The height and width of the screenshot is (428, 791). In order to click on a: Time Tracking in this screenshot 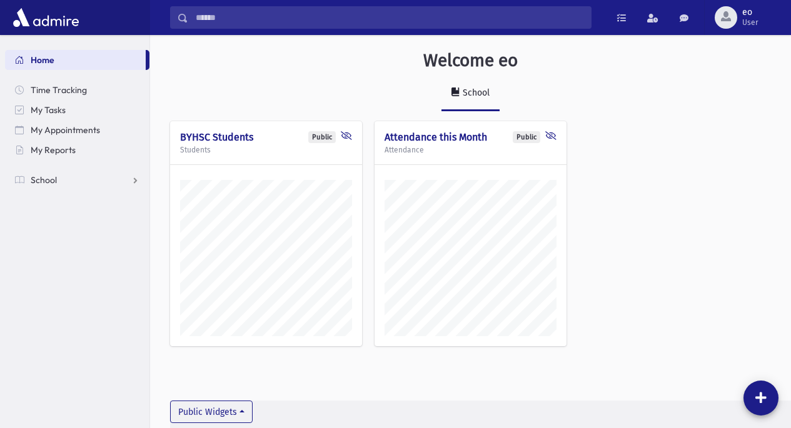, I will do `click(77, 90)`.